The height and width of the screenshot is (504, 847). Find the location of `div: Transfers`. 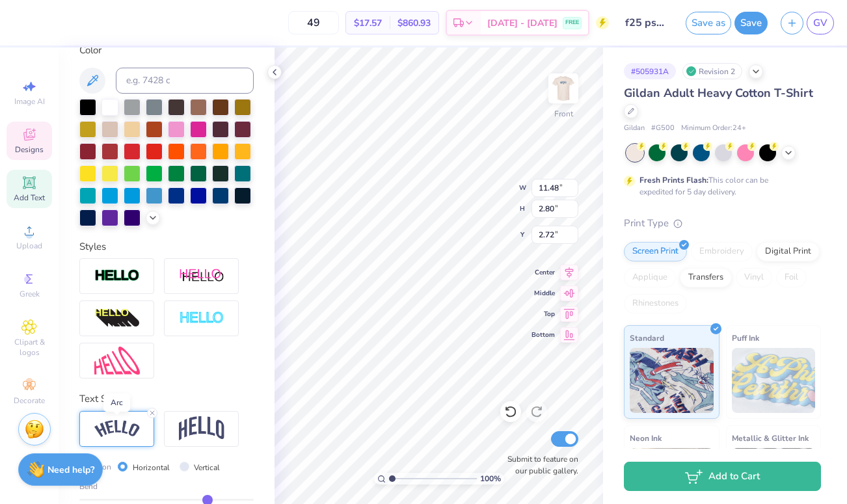

div: Transfers is located at coordinates (706, 278).